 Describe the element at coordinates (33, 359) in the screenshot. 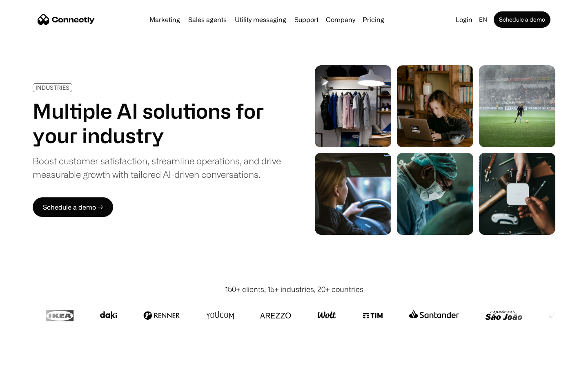

I see `ul: Language list` at that location.